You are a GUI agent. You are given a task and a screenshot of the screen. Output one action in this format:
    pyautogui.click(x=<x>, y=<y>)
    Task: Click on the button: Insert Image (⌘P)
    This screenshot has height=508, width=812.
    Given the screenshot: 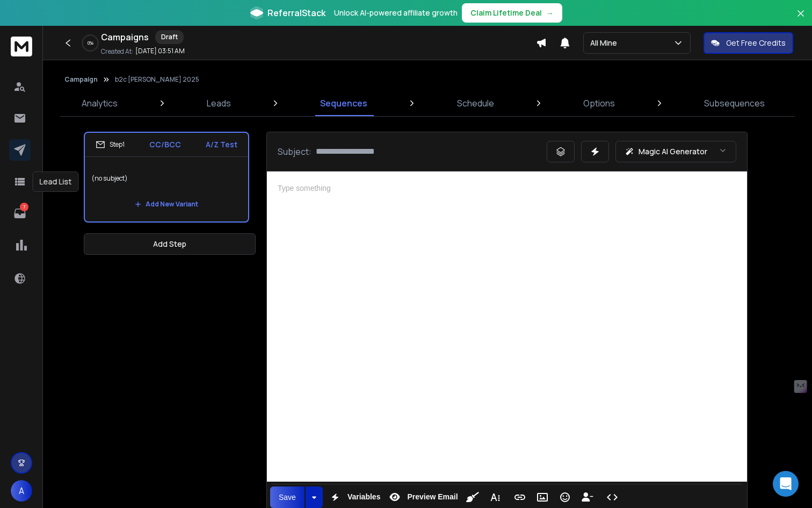 What is the action you would take?
    pyautogui.click(x=543, y=498)
    